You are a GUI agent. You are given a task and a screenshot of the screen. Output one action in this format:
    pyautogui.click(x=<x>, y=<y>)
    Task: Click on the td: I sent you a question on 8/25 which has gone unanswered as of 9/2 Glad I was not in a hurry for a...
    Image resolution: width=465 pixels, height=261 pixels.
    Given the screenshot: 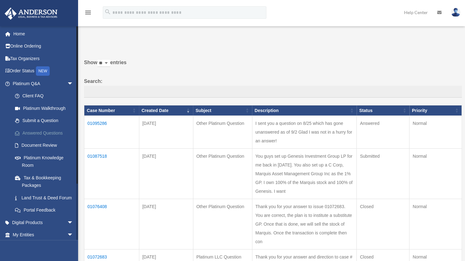 What is the action you would take?
    pyautogui.click(x=304, y=132)
    